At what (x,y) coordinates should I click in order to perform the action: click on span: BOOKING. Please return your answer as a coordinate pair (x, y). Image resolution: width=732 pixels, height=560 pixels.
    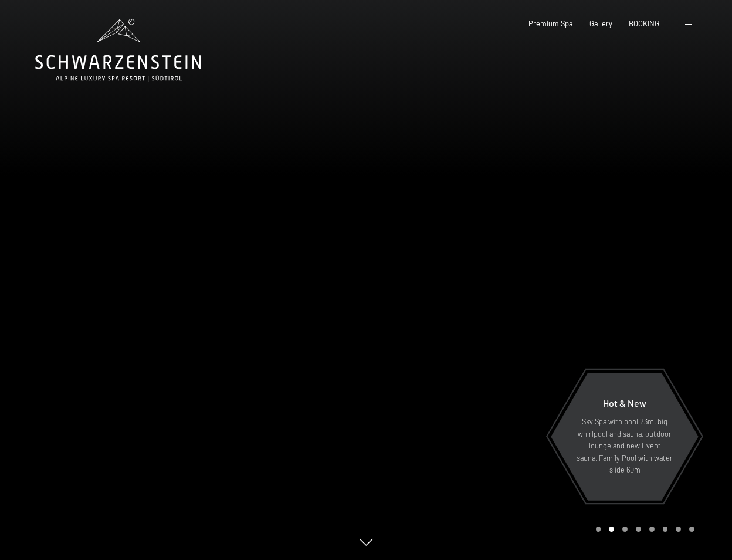
    Looking at the image, I should click on (644, 24).